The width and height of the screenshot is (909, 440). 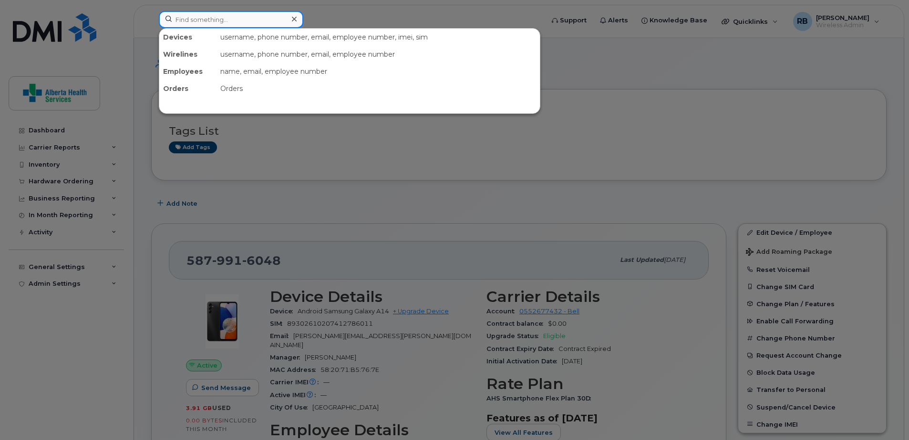 What do you see at coordinates (188, 54) in the screenshot?
I see `div: Wirelines` at bounding box center [188, 54].